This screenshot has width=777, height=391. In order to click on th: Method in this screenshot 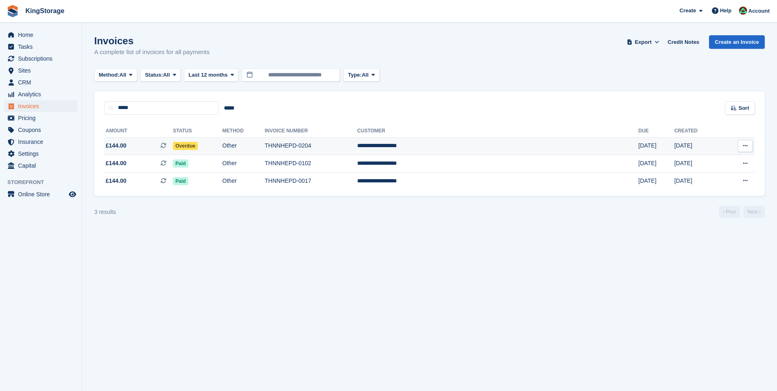, I will do `click(243, 131)`.